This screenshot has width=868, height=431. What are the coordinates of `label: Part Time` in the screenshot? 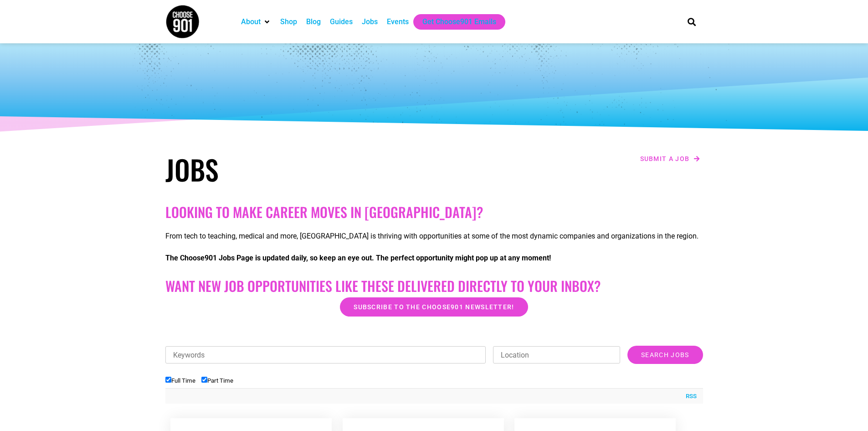 It's located at (217, 380).